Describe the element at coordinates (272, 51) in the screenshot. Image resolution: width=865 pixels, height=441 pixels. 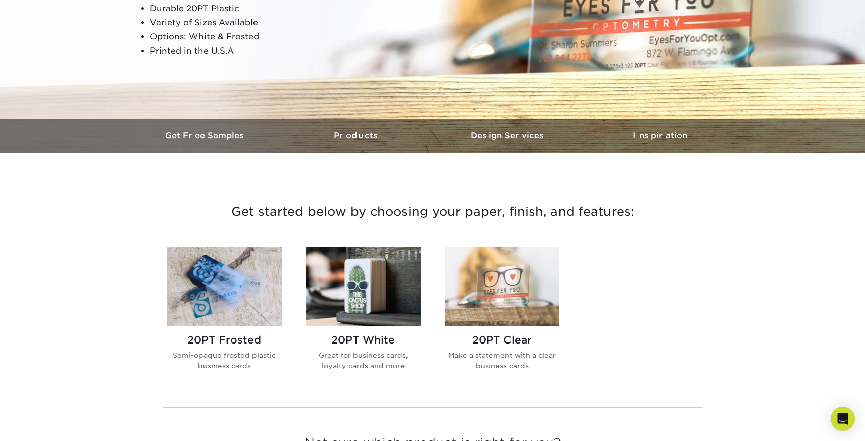
I see `li: Printed in the U.S.A` at that location.